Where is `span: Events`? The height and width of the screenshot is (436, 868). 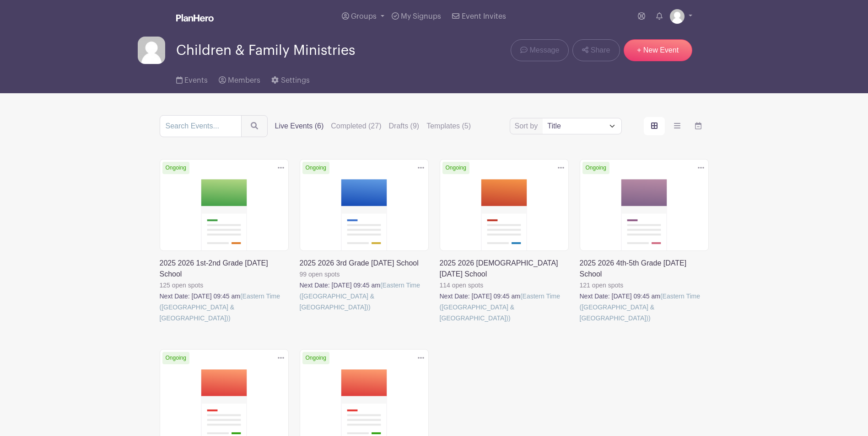
span: Events is located at coordinates (196, 80).